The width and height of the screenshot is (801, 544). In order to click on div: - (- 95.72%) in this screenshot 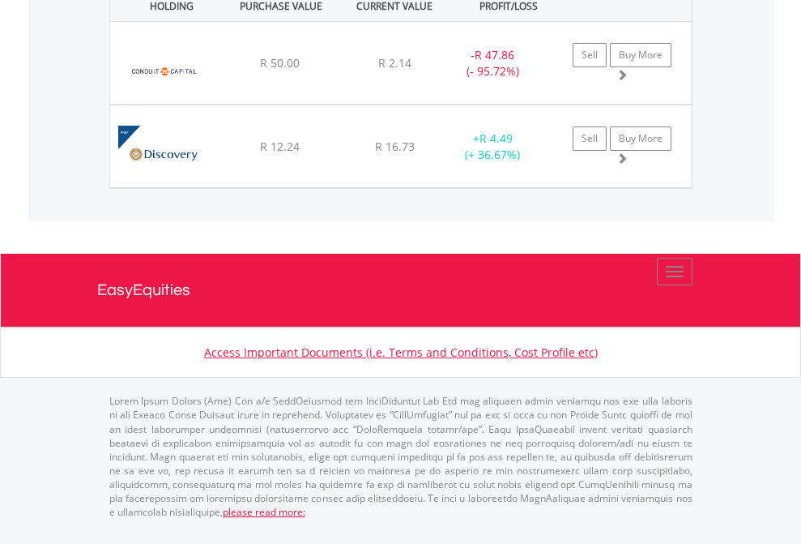, I will do `click(493, 63)`.